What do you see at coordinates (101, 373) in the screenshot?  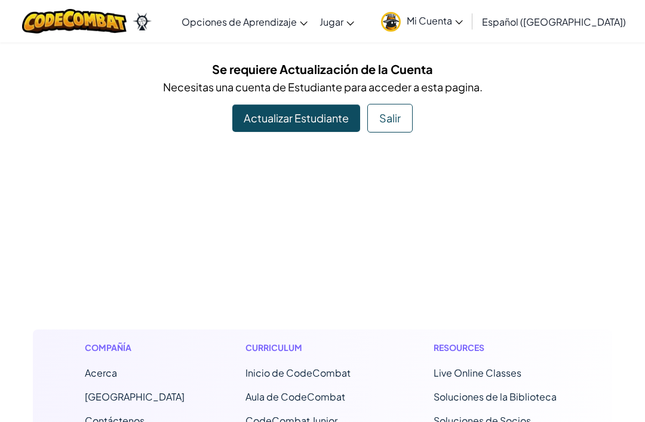 I see `a: Acerca` at bounding box center [101, 373].